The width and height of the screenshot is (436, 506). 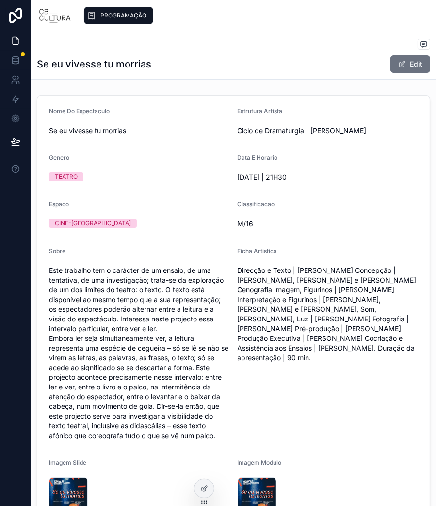 What do you see at coordinates (258, 157) in the screenshot?
I see `span: Data E Horario` at bounding box center [258, 157].